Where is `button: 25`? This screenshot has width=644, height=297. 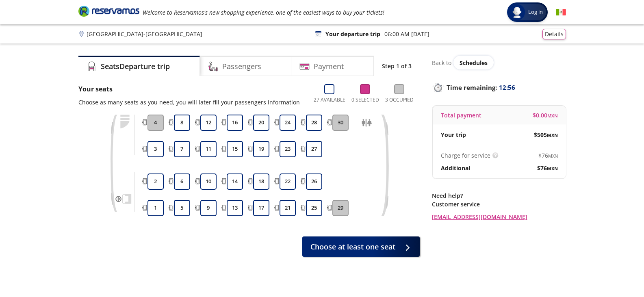 button: 25 is located at coordinates (314, 208).